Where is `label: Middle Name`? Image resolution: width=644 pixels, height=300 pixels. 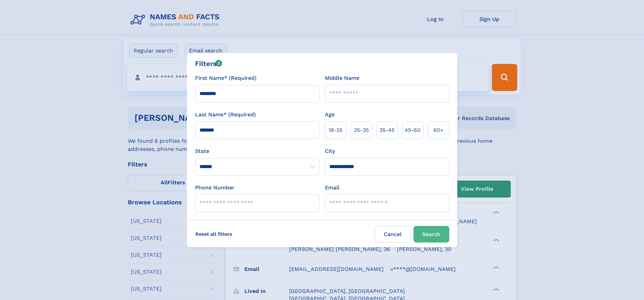 label: Middle Name is located at coordinates (342, 78).